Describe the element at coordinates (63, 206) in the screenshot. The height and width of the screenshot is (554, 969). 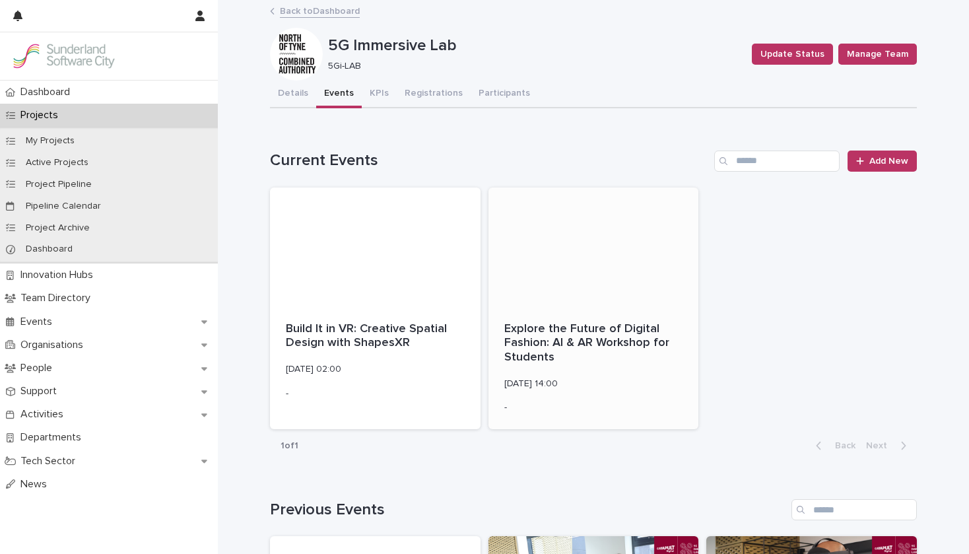
I see `p: Pipeline Calendar` at that location.